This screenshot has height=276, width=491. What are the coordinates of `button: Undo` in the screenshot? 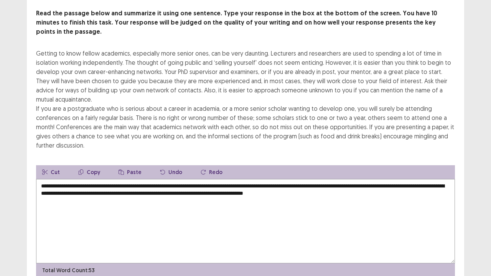 It's located at (171, 172).